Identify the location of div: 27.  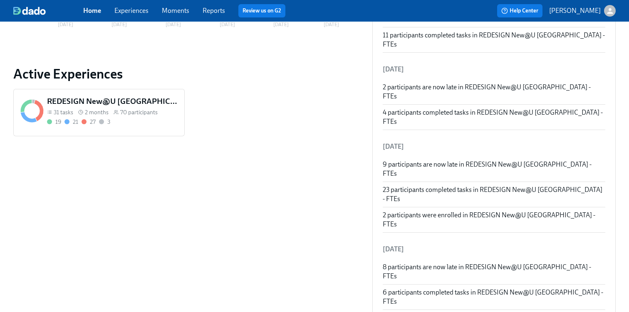
(93, 122).